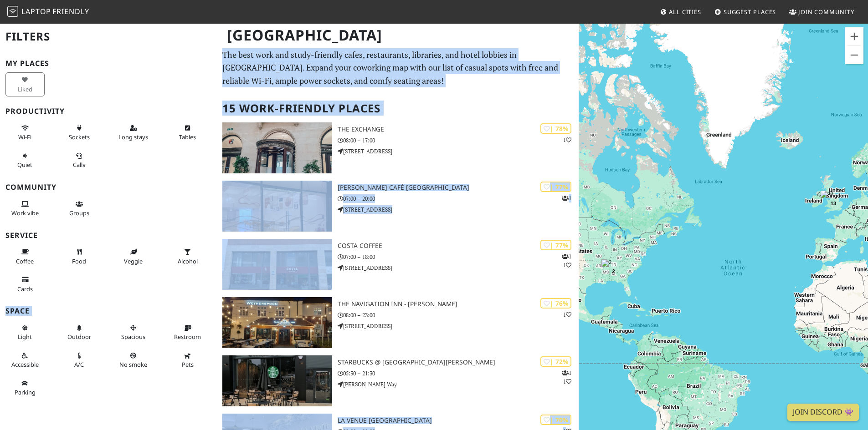 This screenshot has width=868, height=430. What do you see at coordinates (24, 337) in the screenshot?
I see `span: Natural light` at bounding box center [24, 337].